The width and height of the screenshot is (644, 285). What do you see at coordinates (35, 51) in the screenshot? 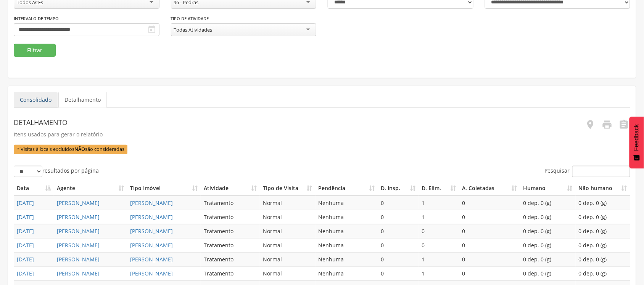
I see `button: Filtrar` at bounding box center [35, 51].